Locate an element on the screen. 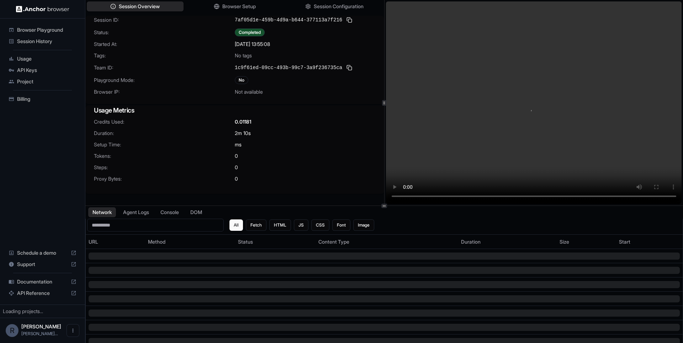  span: Tokens: is located at coordinates (164, 156).